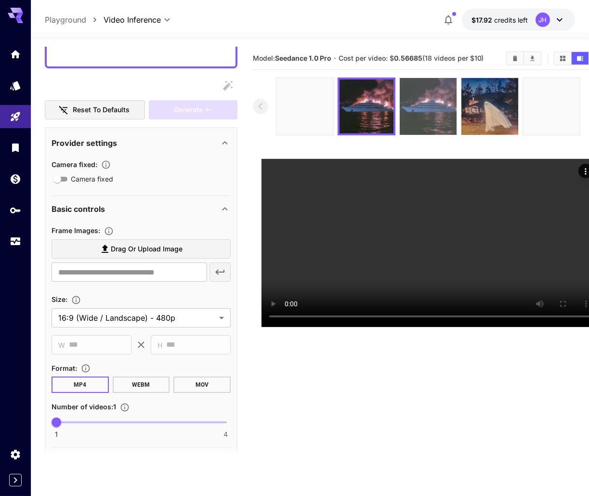 This screenshot has width=589, height=496. I want to click on button: MP4, so click(80, 385).